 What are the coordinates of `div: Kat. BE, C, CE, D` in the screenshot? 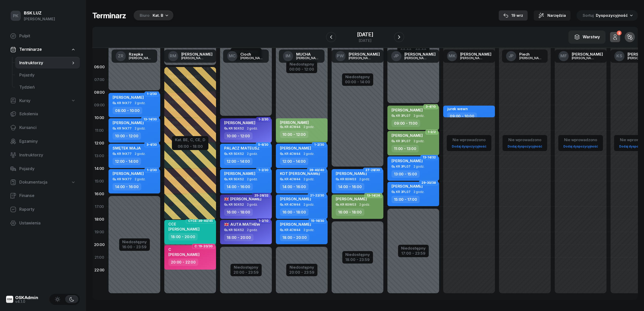 It's located at (190, 140).